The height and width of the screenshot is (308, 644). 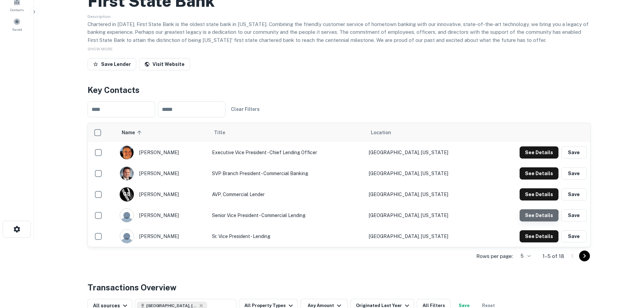 I want to click on button: Save Lender, so click(x=112, y=64).